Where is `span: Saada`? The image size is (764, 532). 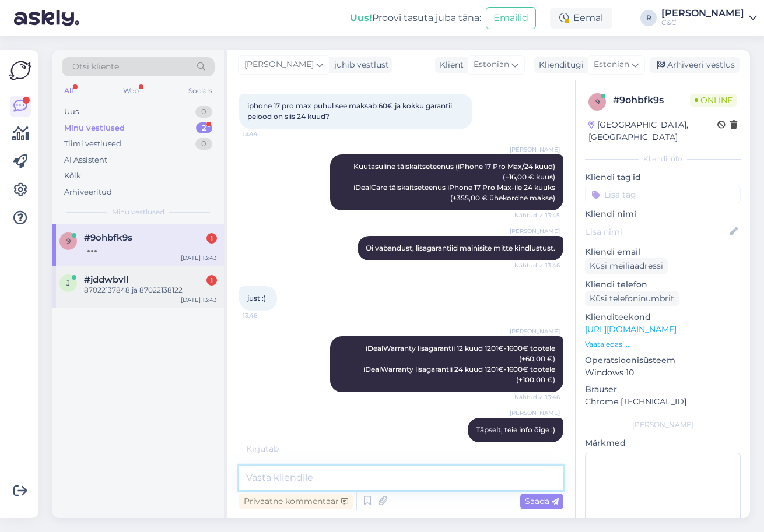 span: Saada is located at coordinates (542, 502).